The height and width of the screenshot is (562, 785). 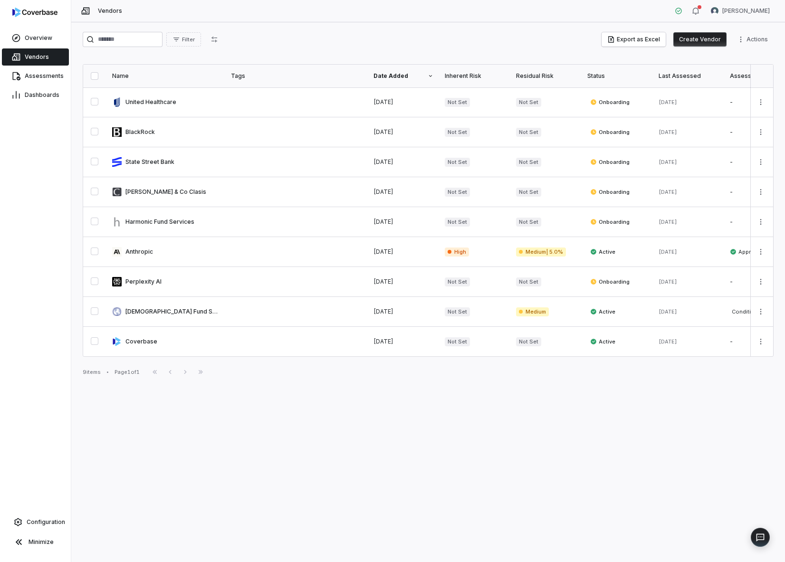 I want to click on a: Vendors, so click(x=35, y=57).